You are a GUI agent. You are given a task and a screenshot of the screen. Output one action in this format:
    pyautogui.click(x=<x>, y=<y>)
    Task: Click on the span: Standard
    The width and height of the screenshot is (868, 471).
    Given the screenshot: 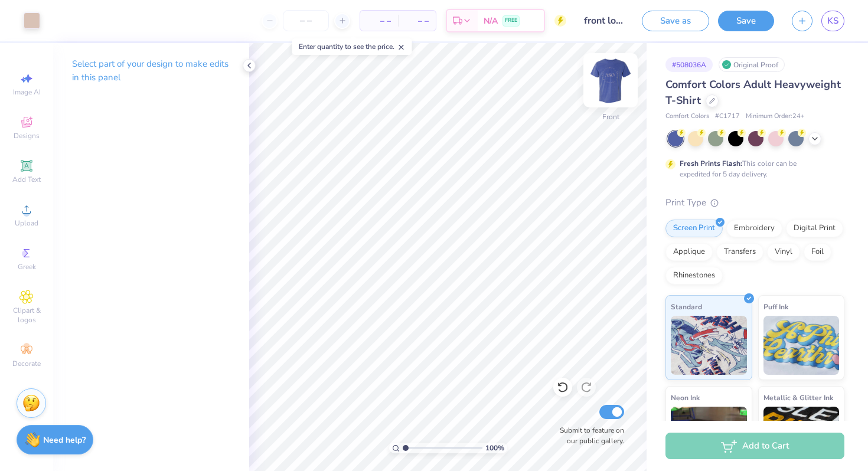 What is the action you would take?
    pyautogui.click(x=686, y=307)
    